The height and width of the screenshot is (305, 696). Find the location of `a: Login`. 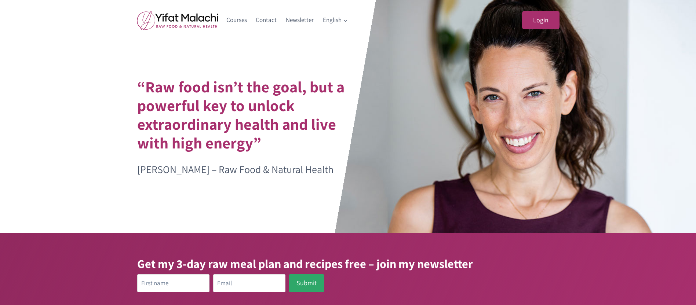

a: Login is located at coordinates (541, 20).